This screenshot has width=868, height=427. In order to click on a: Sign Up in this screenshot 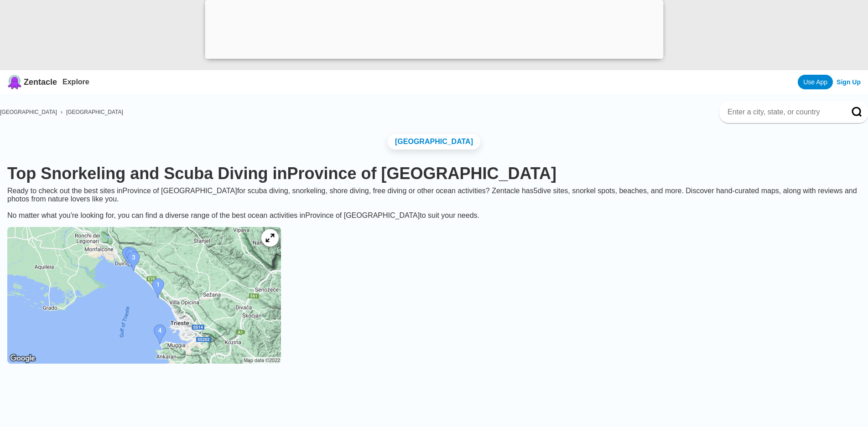, I will do `click(849, 82)`.